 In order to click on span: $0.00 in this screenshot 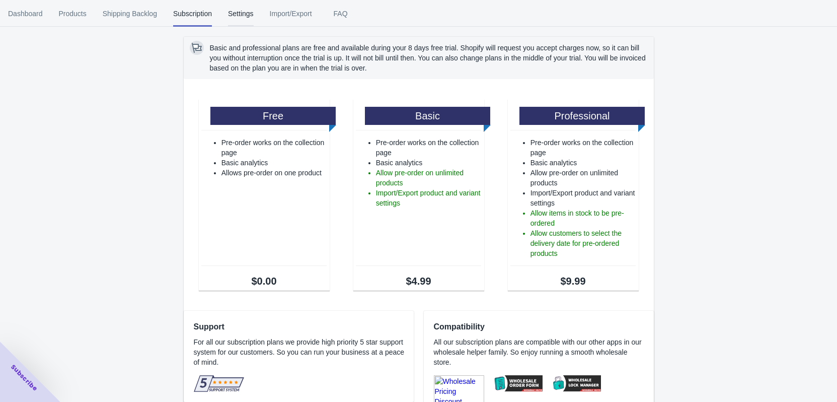, I will do `click(264, 281)`.